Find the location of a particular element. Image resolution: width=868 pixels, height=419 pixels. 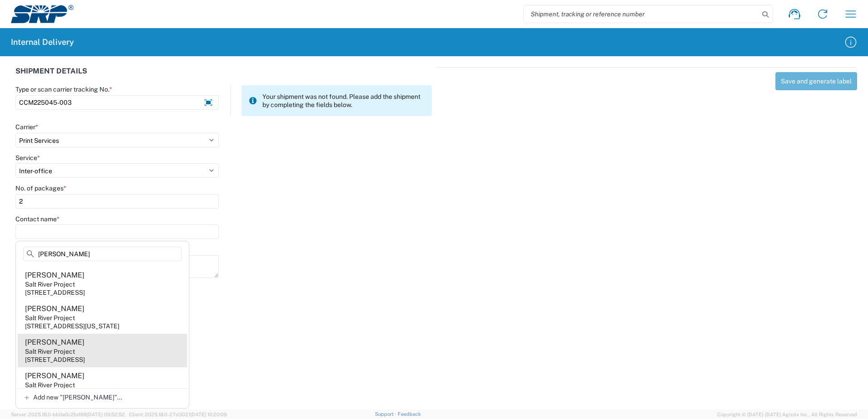

span: Your shipment was not found. Please add the shipment by completing the fields below. is located at coordinates (343, 101).